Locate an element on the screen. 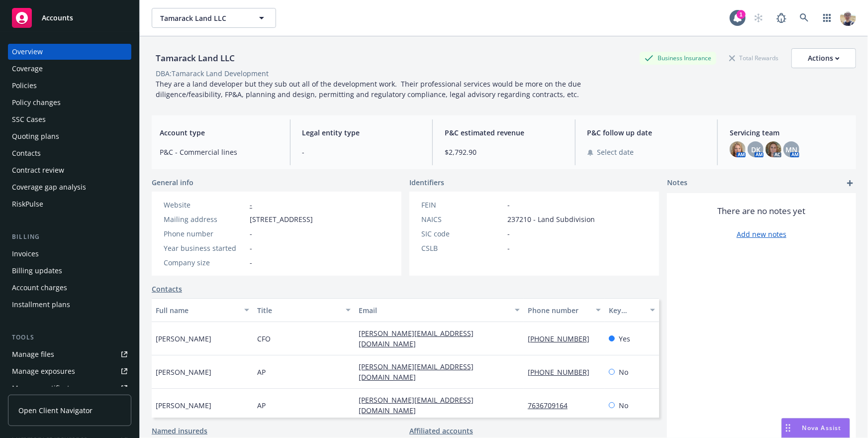 The width and height of the screenshot is (868, 438). img: photo is located at coordinates (737, 149).